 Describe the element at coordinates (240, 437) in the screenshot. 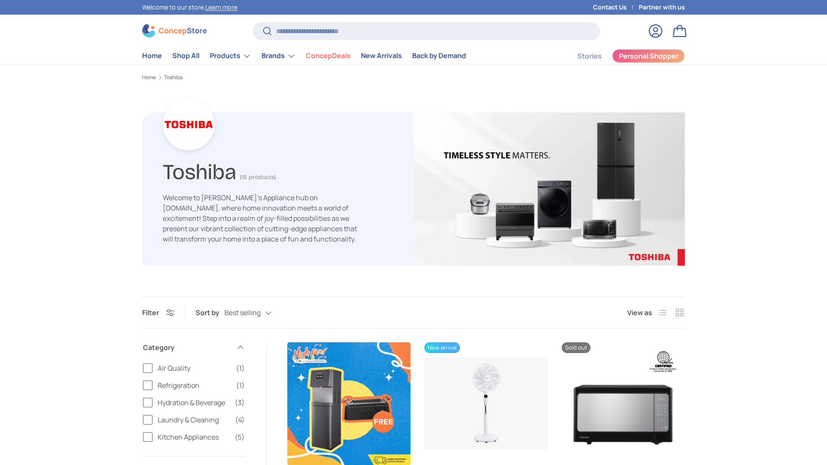

I see `span: (5)` at that location.